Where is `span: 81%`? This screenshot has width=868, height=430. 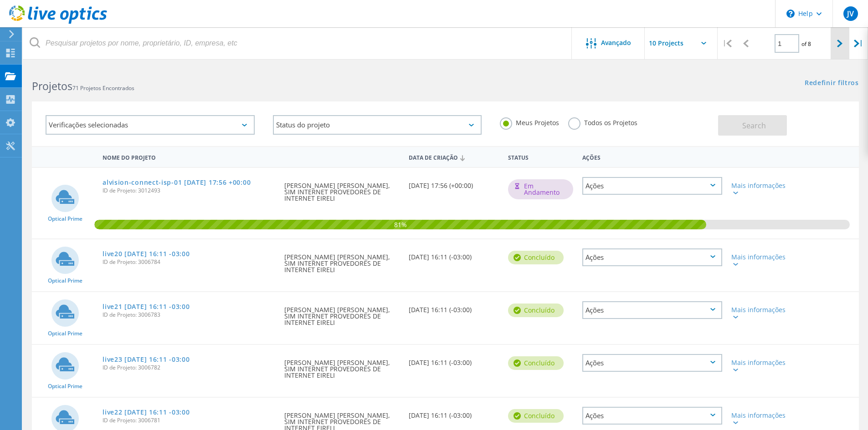
span: 81% is located at coordinates (400, 224).